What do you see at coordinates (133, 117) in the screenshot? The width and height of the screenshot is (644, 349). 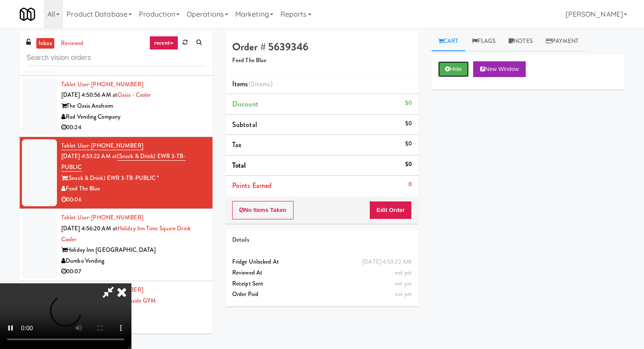 I see `div: Rad Vending Company` at bounding box center [133, 117].